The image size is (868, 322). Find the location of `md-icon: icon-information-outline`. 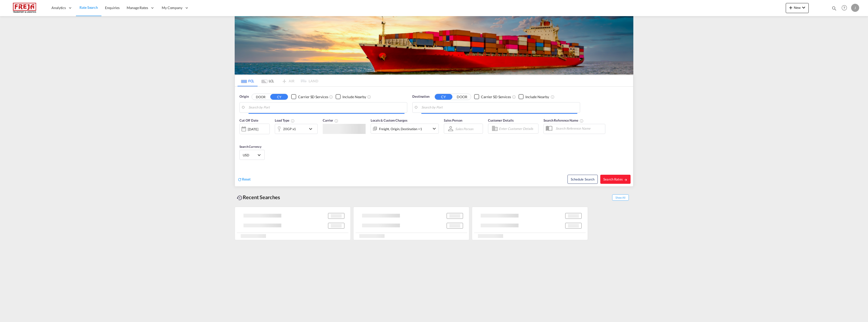

md-icon: icon-information-outline is located at coordinates (293, 121).